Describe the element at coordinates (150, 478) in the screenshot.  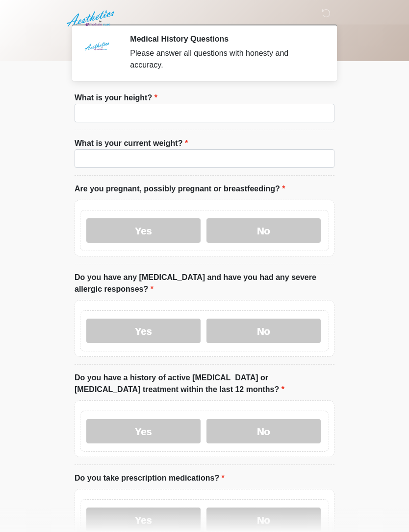
I see `label: Do you take prescription medications?` at that location.